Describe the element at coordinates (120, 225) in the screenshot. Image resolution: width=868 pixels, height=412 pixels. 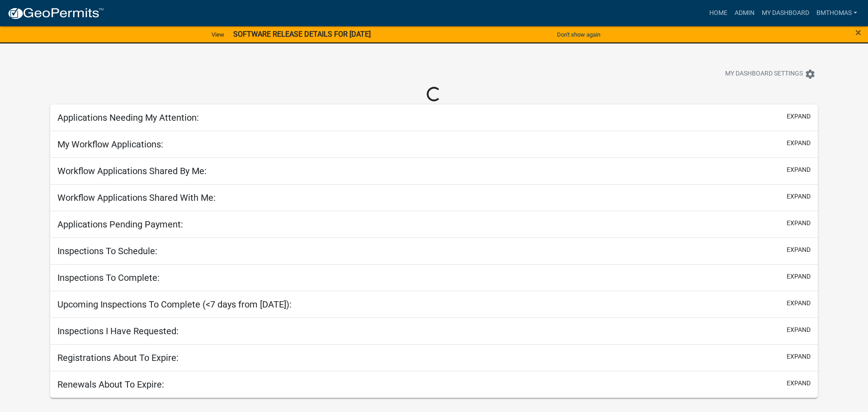
I see `h5: Applications Pending Payment:` at that location.